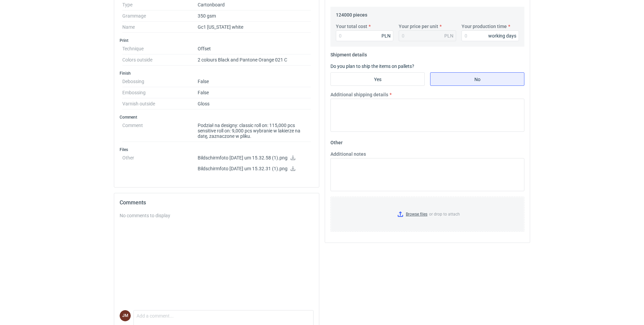 The height and width of the screenshot is (325, 644). Describe the element at coordinates (216, 203) in the screenshot. I see `h2: Comments` at that location.